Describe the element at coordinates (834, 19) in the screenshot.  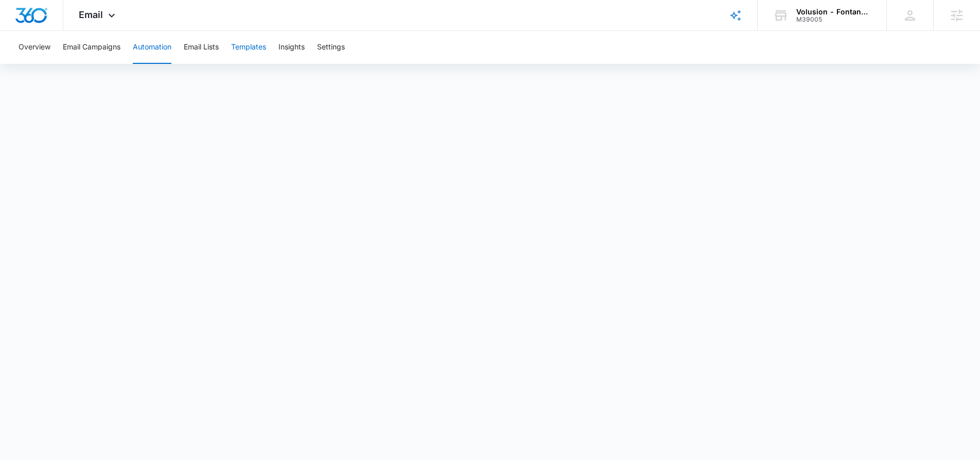
I see `div: account id` at that location.